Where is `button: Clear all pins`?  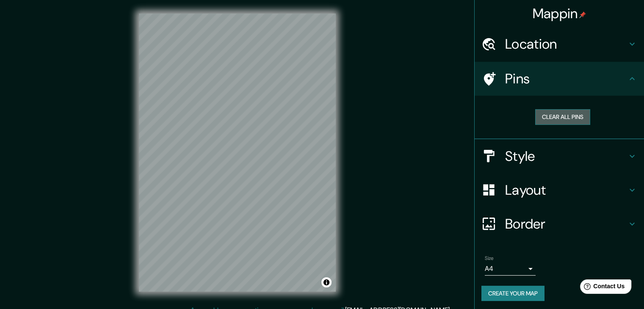
button: Clear all pins is located at coordinates (563, 116).